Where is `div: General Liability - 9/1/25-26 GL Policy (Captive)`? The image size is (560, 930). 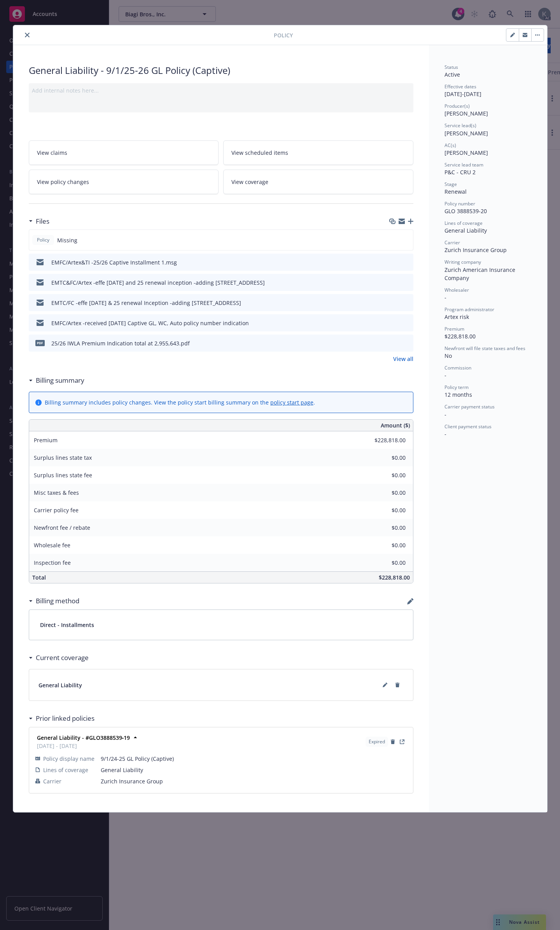 div: General Liability - 9/1/25-26 GL Policy (Captive) is located at coordinates (221, 71).